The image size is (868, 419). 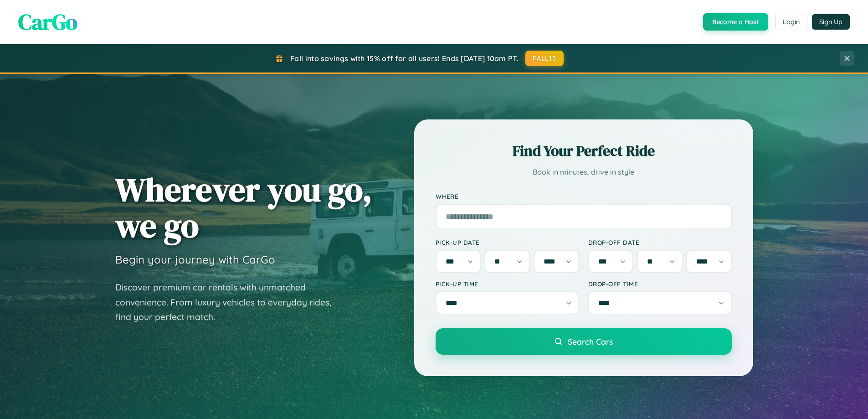 What do you see at coordinates (590, 342) in the screenshot?
I see `span: Search Cars` at bounding box center [590, 342].